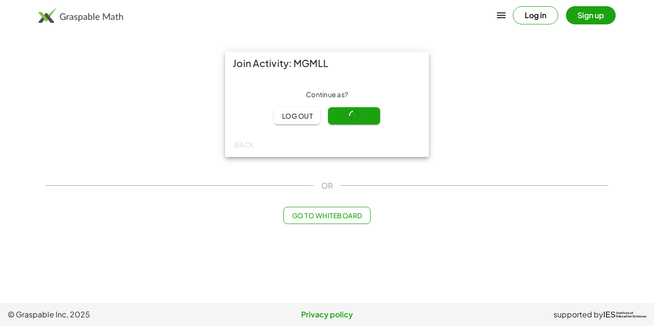 The image size is (654, 326). What do you see at coordinates (297, 116) in the screenshot?
I see `button: Log out` at bounding box center [297, 116].